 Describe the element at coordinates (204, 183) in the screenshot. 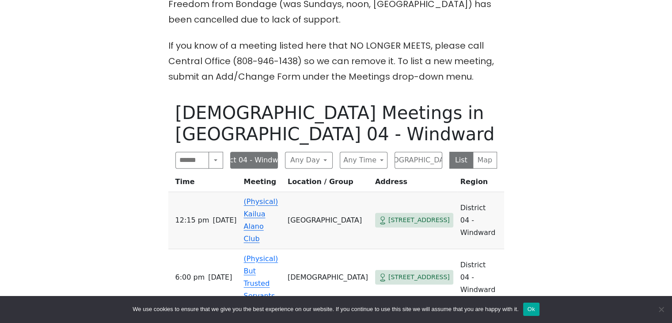

I see `th: Time` at that location.